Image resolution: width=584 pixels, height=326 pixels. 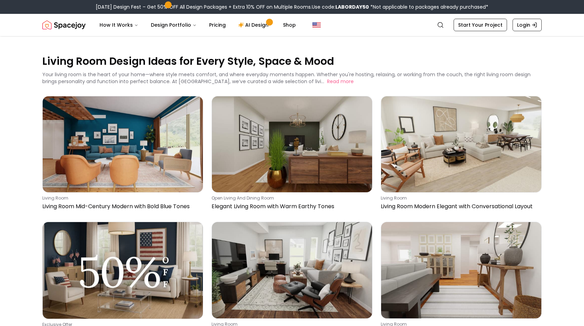 What do you see at coordinates (292, 155) in the screenshot?
I see `a: Elegant Living Room with Warm Earthy Tonesopen living and dining roomElegant Living Room with War...` at bounding box center [292, 155].